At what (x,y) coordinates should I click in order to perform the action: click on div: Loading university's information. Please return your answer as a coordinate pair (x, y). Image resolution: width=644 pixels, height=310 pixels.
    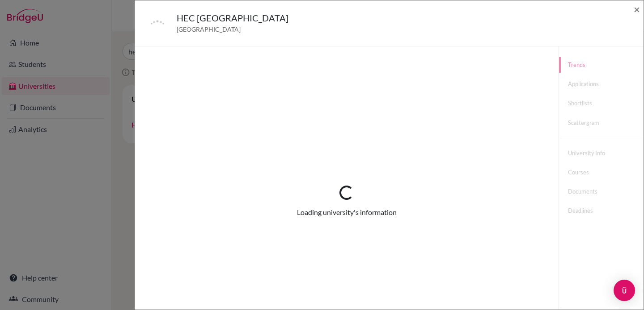
    Looking at the image, I should click on (347, 212).